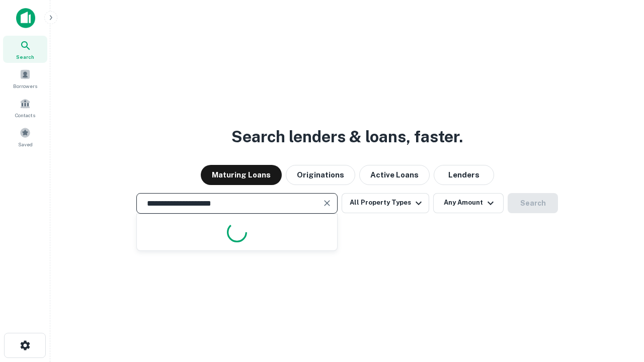 Image resolution: width=644 pixels, height=362 pixels. I want to click on a: Borrowers, so click(25, 78).